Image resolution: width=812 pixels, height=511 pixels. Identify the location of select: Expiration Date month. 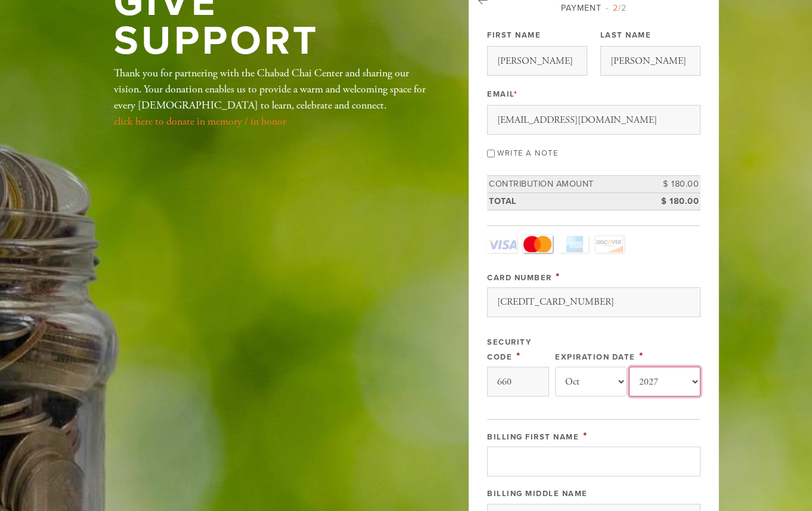
(590, 382).